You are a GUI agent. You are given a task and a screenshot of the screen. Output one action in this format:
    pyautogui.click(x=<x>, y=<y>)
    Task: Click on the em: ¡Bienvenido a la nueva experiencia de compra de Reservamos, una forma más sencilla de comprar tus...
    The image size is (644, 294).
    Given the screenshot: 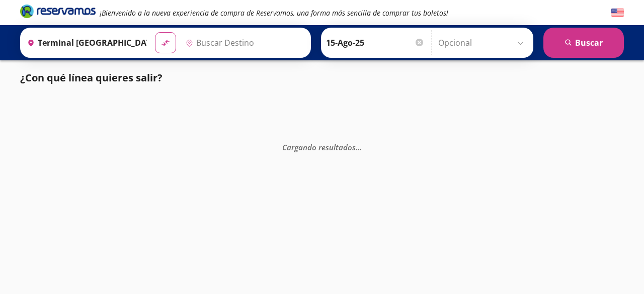 What is the action you would take?
    pyautogui.click(x=274, y=12)
    